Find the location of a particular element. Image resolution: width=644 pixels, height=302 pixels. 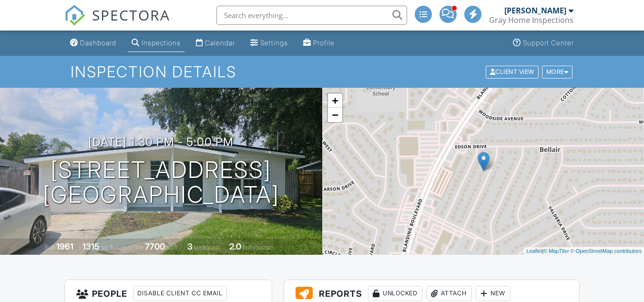

a: Client View is located at coordinates (513, 71).